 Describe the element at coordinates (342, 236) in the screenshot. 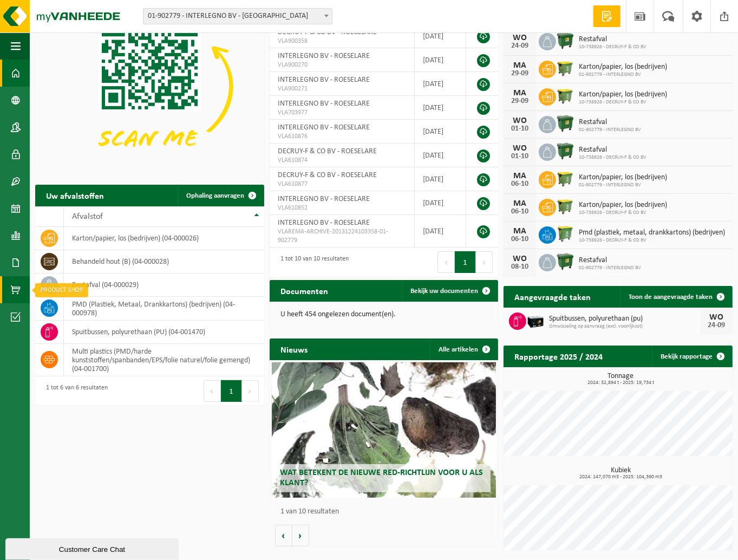

I see `span: VLAREMA-ARCHIVE-20131224103358-01-902779` at that location.